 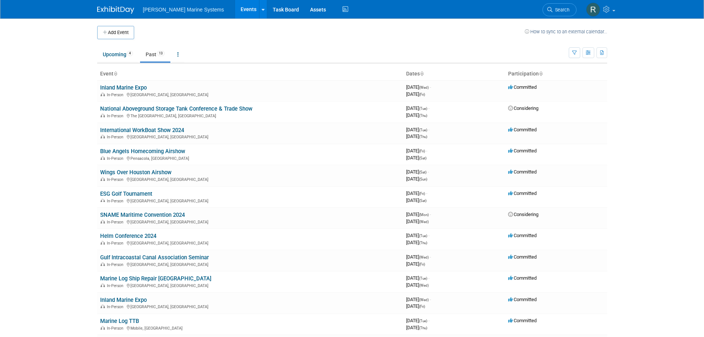 I want to click on th: Participation, so click(x=556, y=74).